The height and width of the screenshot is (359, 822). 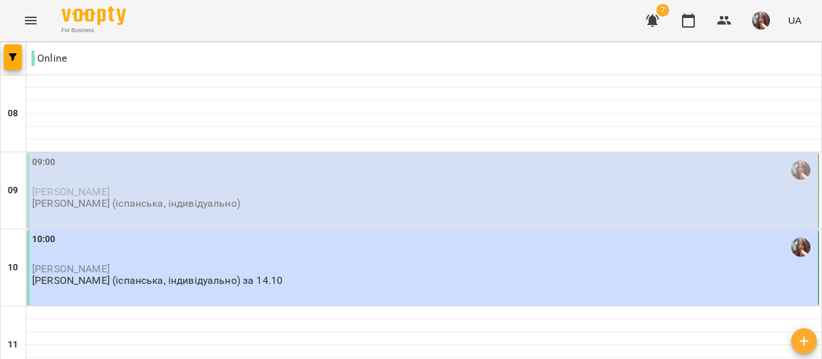 What do you see at coordinates (804, 341) in the screenshot?
I see `button: Створити урок` at bounding box center [804, 341].